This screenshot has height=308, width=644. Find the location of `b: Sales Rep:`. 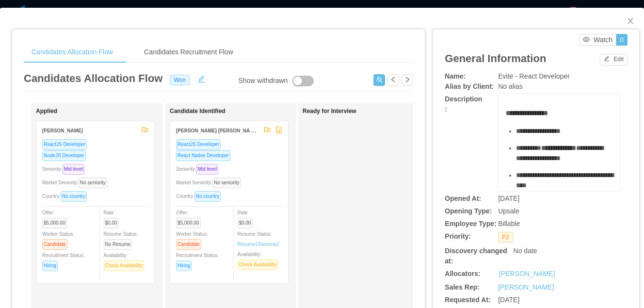

b: Sales Rep: is located at coordinates (462, 287).